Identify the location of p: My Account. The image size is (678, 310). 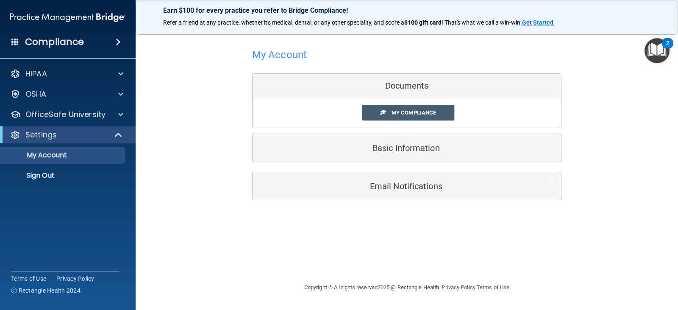
(63, 155).